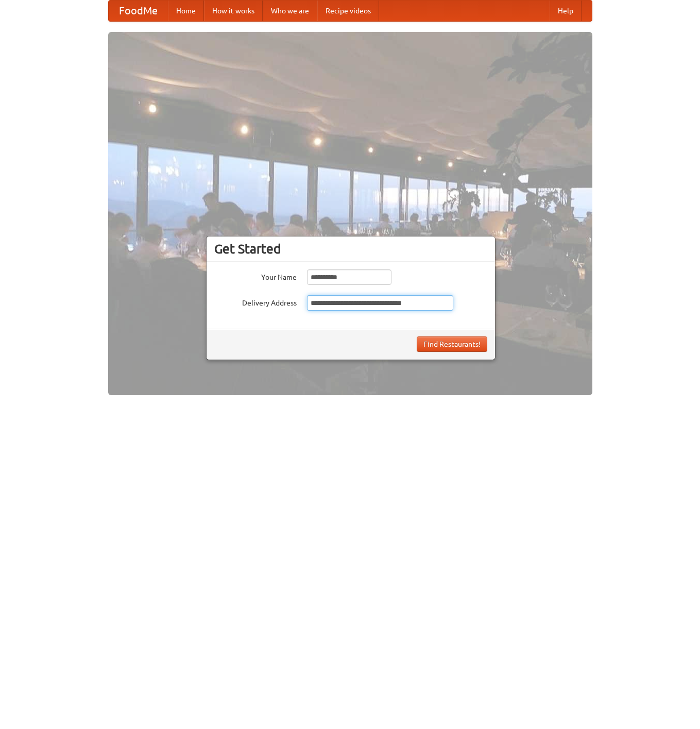  What do you see at coordinates (256, 275) in the screenshot?
I see `label: Your Name` at bounding box center [256, 275].